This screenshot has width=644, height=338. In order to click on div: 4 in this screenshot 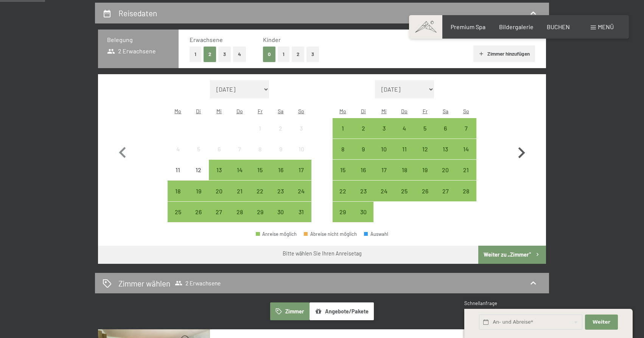, I will do `click(405, 135)`.